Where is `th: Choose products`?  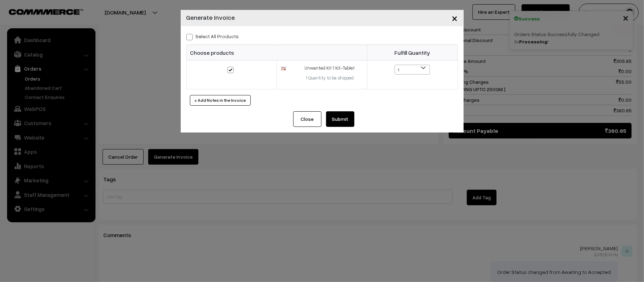
th: Choose products is located at coordinates (276, 53).